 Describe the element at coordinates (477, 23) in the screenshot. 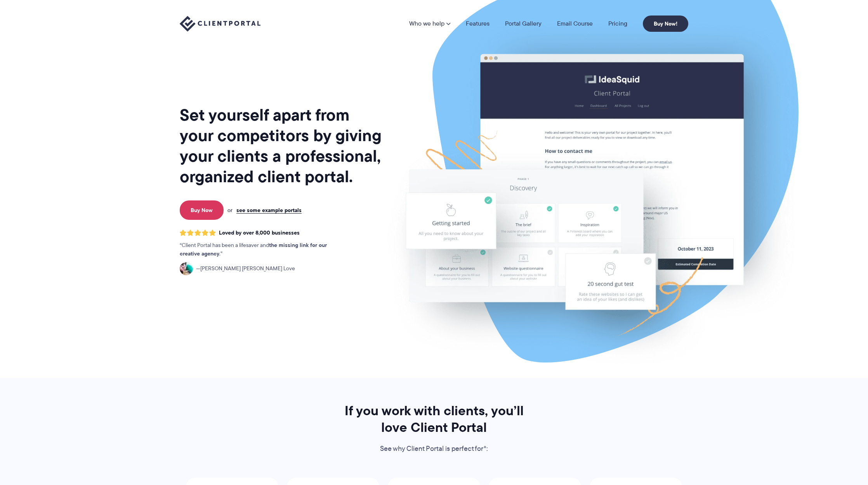

I see `a: Features` at that location.